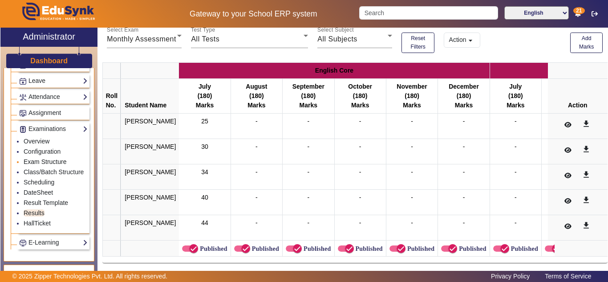 Image resolution: width=608 pixels, height=282 pixels. I want to click on span: 30, so click(205, 146).